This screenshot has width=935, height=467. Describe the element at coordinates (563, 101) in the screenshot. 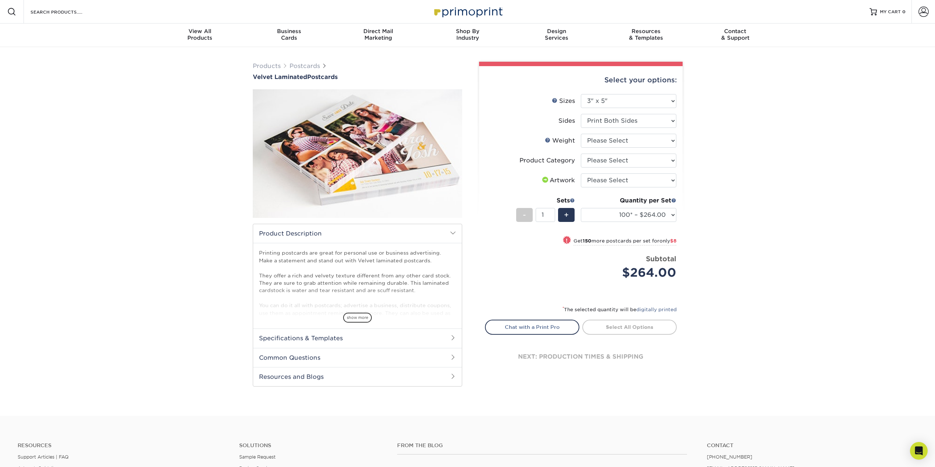

I see `div: Sizes` at that location.